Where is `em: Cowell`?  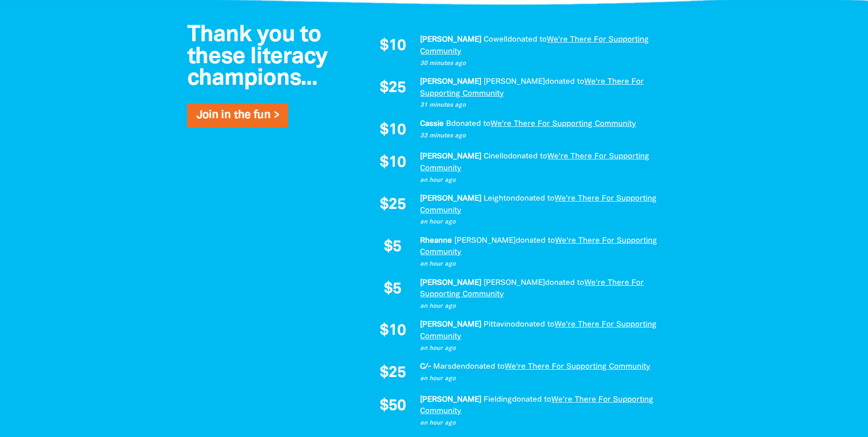
em: Cowell is located at coordinates (496, 39).